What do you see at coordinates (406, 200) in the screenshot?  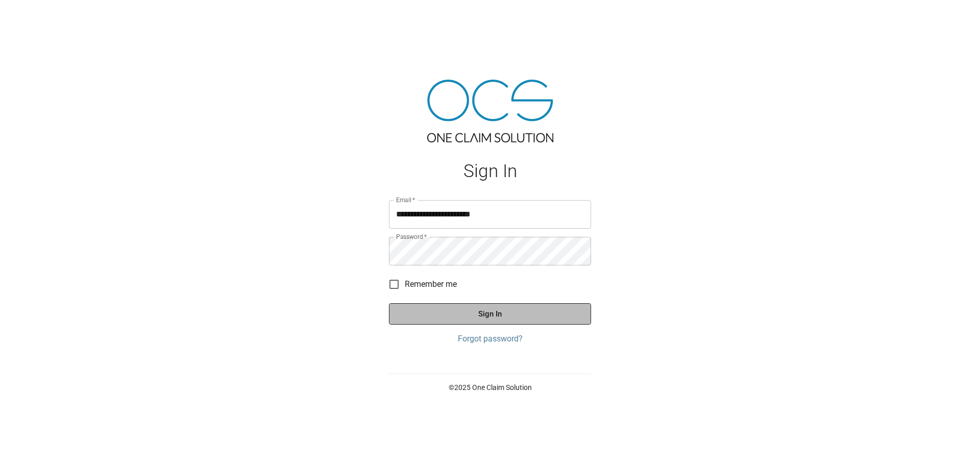 I see `label: Email` at bounding box center [406, 200].